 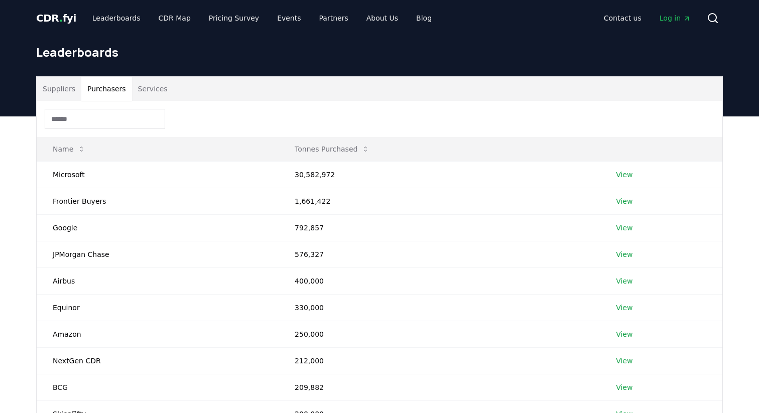 What do you see at coordinates (334, 18) in the screenshot?
I see `a: Partners` at bounding box center [334, 18].